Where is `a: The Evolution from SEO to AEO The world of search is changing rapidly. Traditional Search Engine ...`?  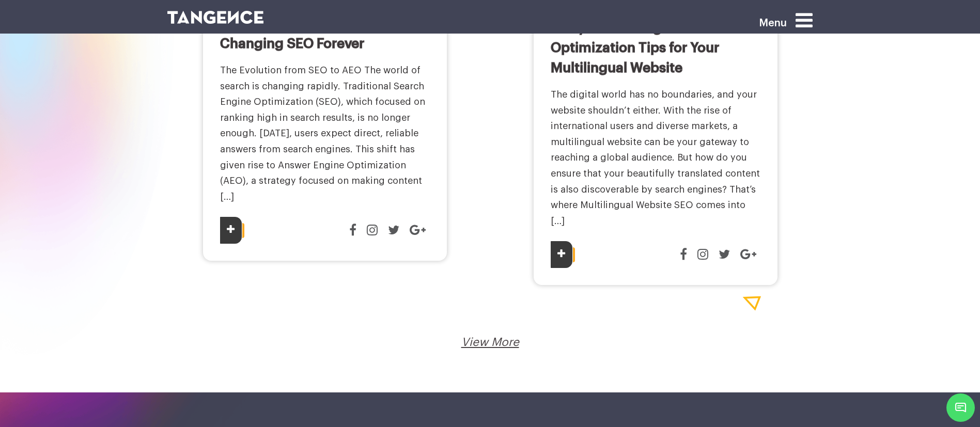
a: The Evolution from SEO to AEO The world of search is changing rapidly. Traditional Search Engine ... is located at coordinates (323, 134).